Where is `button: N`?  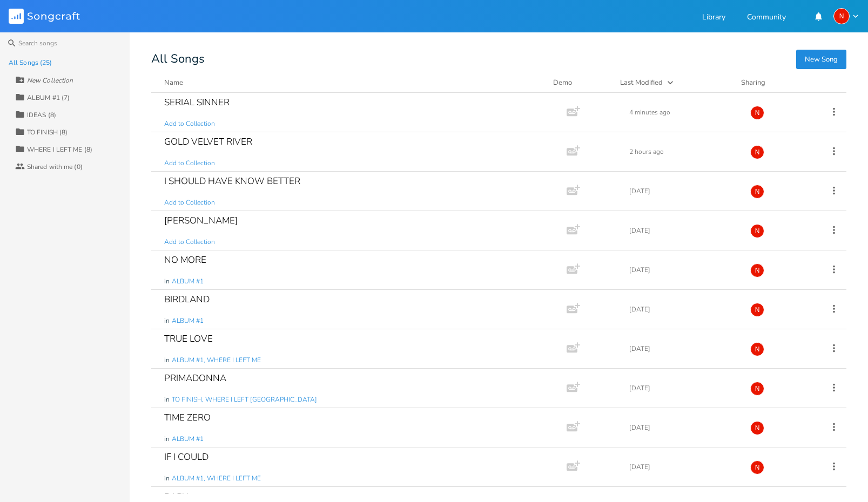
button: N is located at coordinates (846, 16).